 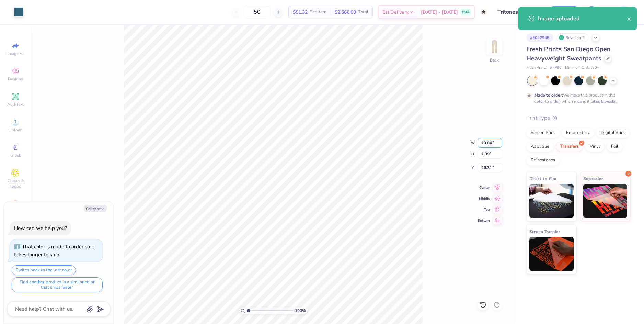 I want to click on span: $2,566.00, so click(x=345, y=12).